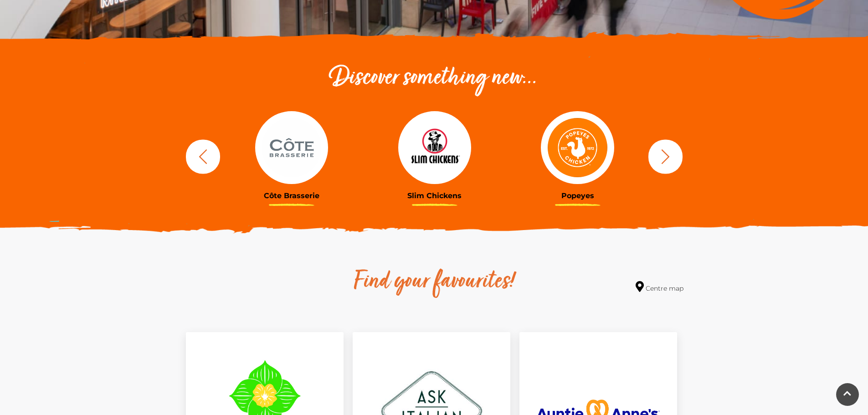  Describe the element at coordinates (659, 287) in the screenshot. I see `a: Centre map` at that location.